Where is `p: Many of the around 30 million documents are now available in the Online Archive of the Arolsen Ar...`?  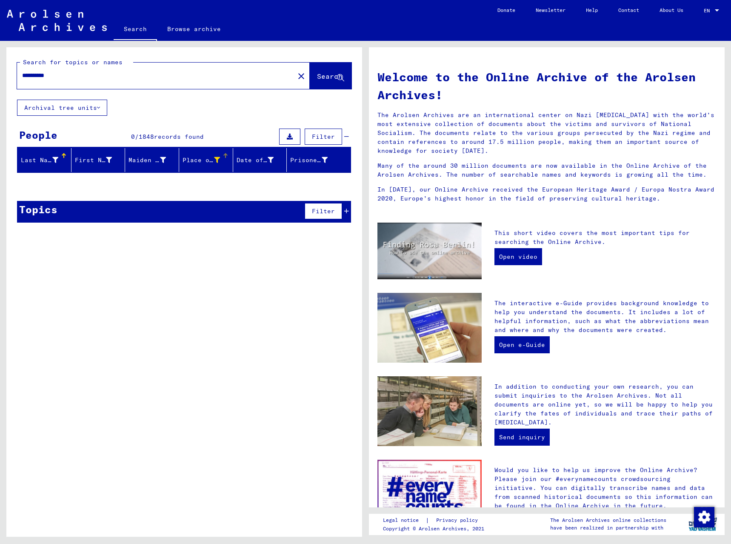 p: Many of the around 30 million documents are now available in the Online Archive of the Arolsen Ar... is located at coordinates (547, 170).